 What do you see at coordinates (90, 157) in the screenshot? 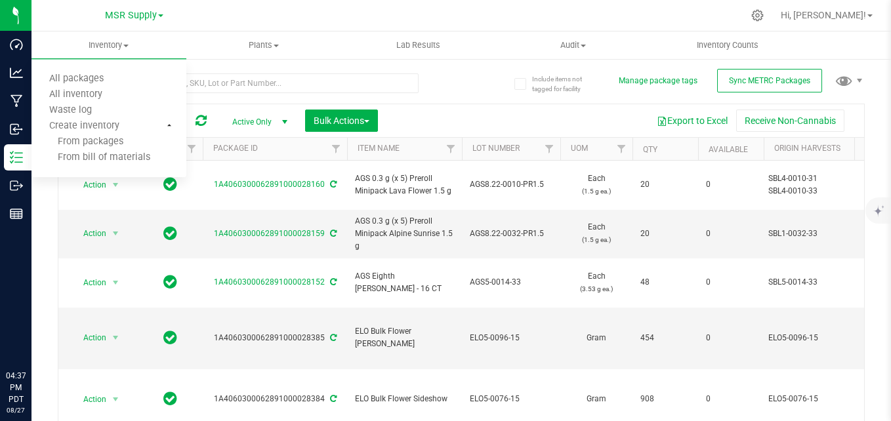
I see `span: From bill of materials` at bounding box center [90, 157].